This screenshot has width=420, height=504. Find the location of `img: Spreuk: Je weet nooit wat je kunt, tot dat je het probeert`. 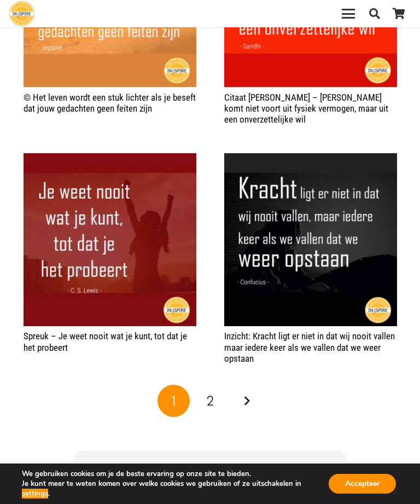

img: Spreuk: Je weet nooit wat je kunt, tot dat je het probeert is located at coordinates (110, 239).